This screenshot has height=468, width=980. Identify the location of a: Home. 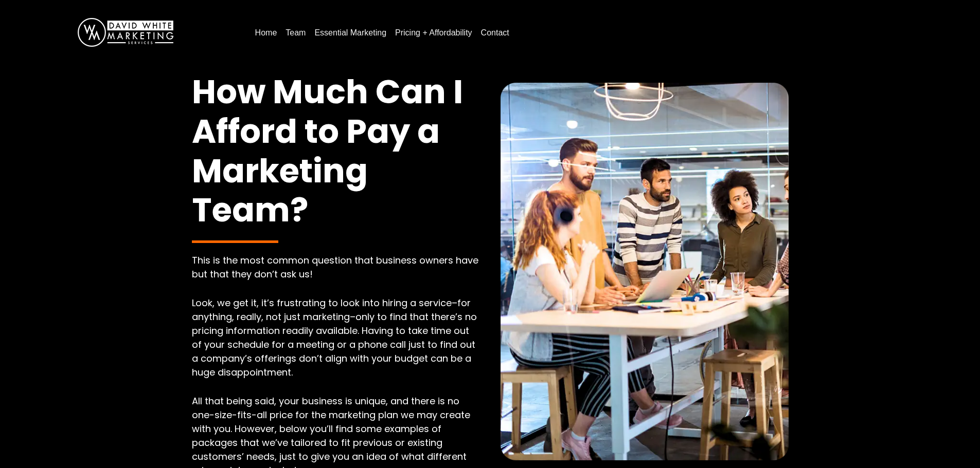
(266, 33).